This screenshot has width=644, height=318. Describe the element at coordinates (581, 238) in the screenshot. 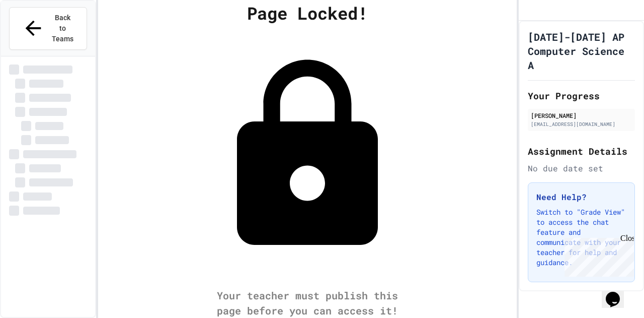

I see `p: Switch to "Grade View" to access the chat feature and communicate with your teacher for help and ...` at that location.